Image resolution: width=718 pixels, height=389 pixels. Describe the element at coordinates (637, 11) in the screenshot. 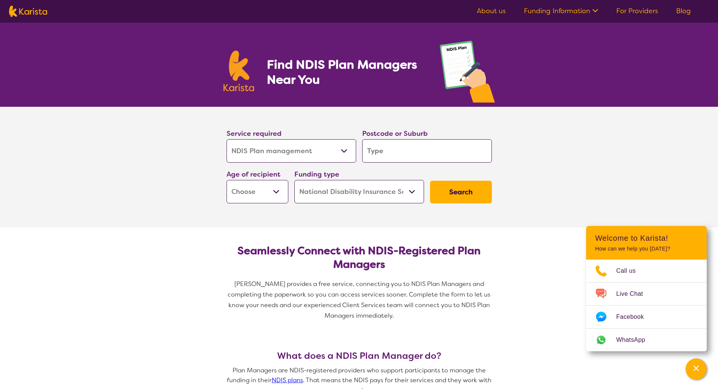

I see `a: For Providers` at that location.